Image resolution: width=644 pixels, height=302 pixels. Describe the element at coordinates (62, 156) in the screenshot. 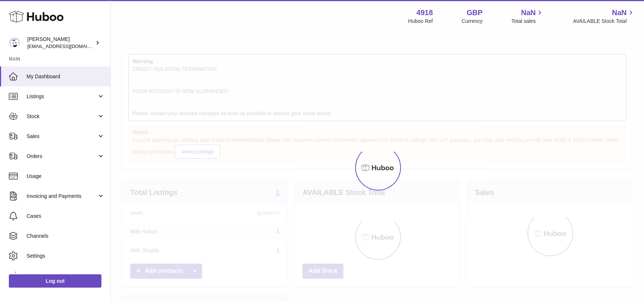

I see `span: Orders` at that location.